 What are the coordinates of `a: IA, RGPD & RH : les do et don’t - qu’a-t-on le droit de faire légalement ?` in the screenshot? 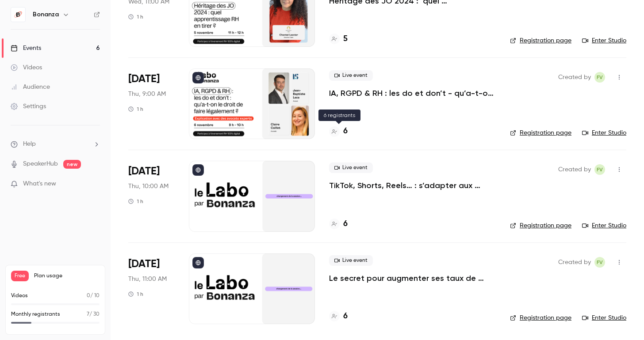 It's located at (412, 93).